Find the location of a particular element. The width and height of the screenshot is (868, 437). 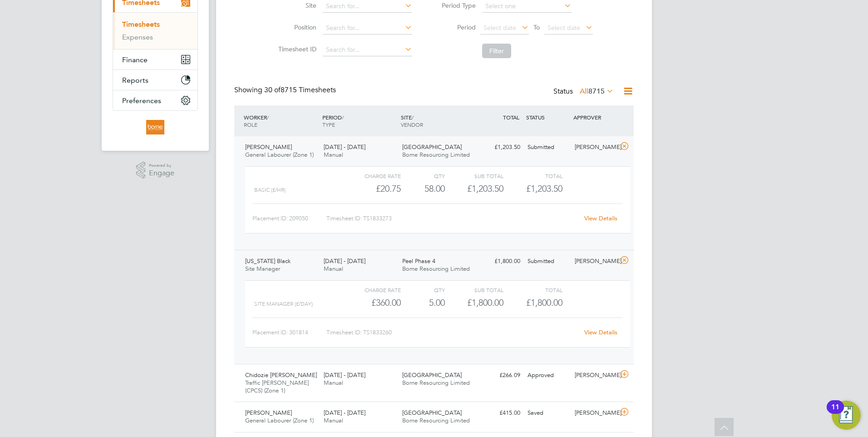

div: 58.00 is located at coordinates (422, 189).